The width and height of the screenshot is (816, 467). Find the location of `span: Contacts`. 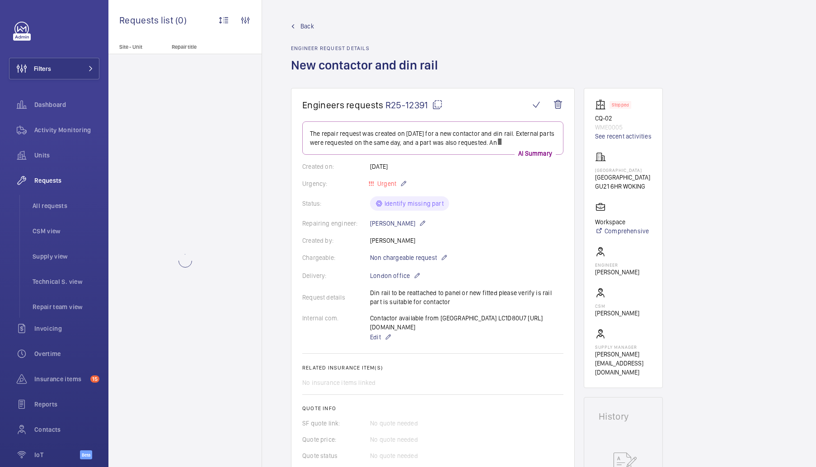

span: Contacts is located at coordinates (67, 430).